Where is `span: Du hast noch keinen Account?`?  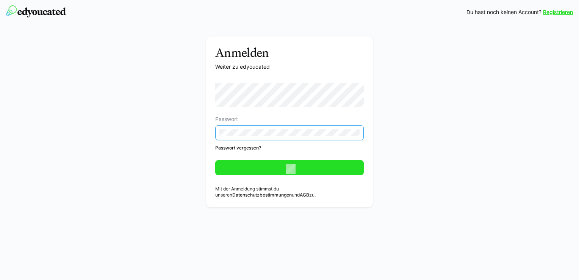
span: Du hast noch keinen Account? is located at coordinates (504, 12).